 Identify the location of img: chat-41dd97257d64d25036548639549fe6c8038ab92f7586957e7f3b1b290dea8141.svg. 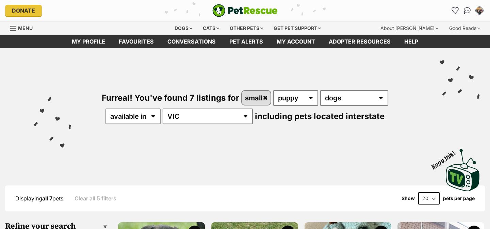
(467, 11).